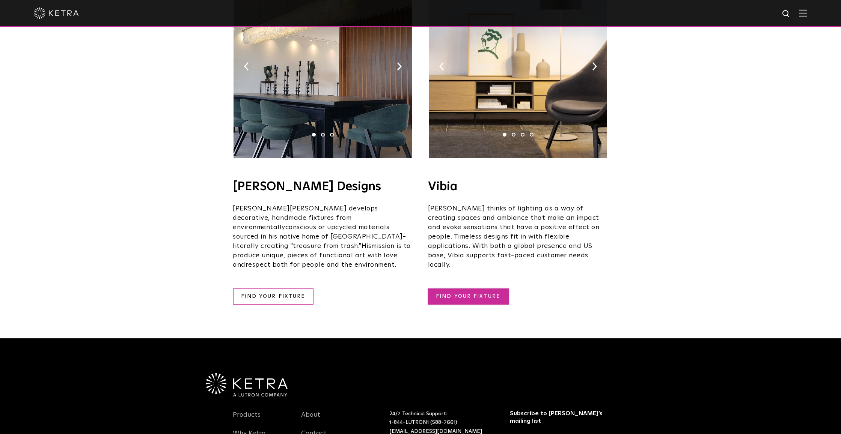  I want to click on span: mission is to produce unique, pieces of functional art with love and, so click(322, 256).